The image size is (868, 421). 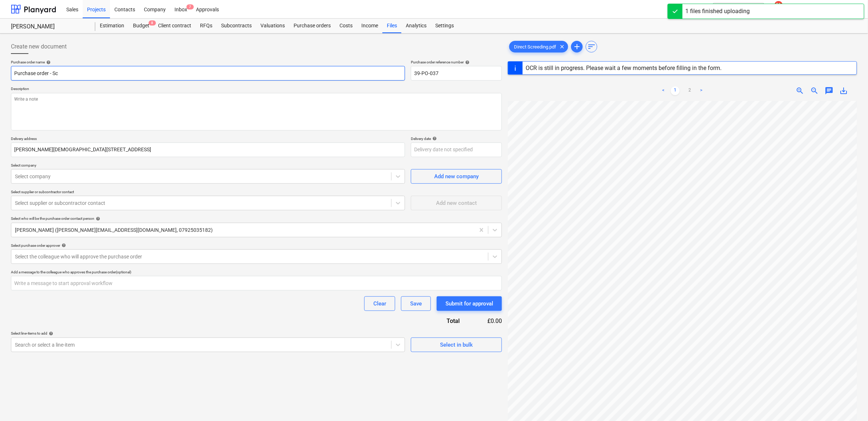 I want to click on p: Description, so click(x=256, y=89).